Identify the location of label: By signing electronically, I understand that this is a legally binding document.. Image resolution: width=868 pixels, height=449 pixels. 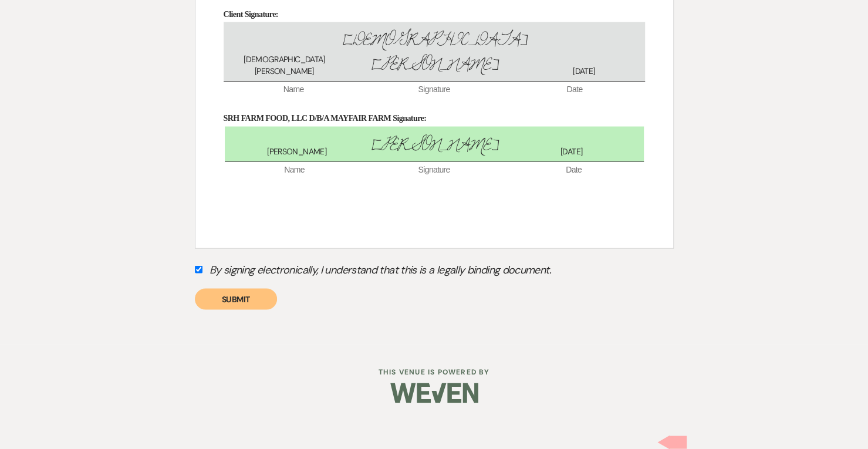
(434, 271).